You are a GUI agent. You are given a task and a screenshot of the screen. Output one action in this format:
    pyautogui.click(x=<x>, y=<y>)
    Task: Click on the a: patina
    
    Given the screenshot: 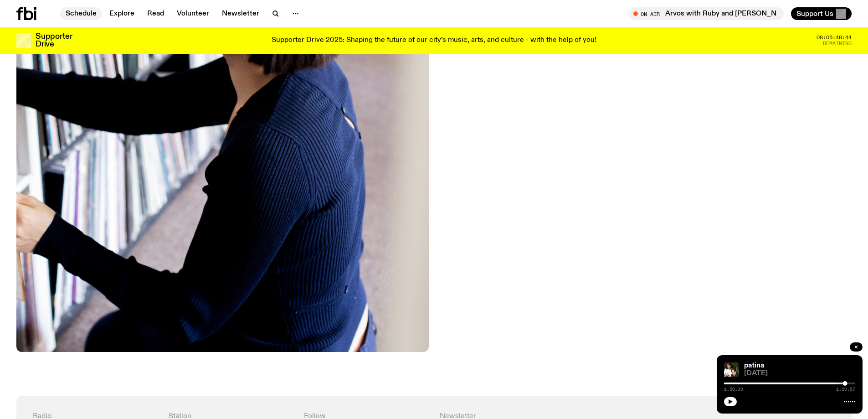 What is the action you would take?
    pyautogui.click(x=754, y=366)
    